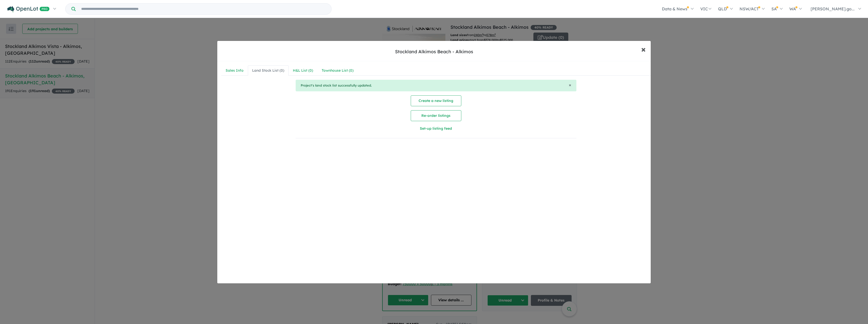  Describe the element at coordinates (436, 128) in the screenshot. I see `button: Set-up listing feed` at that location.